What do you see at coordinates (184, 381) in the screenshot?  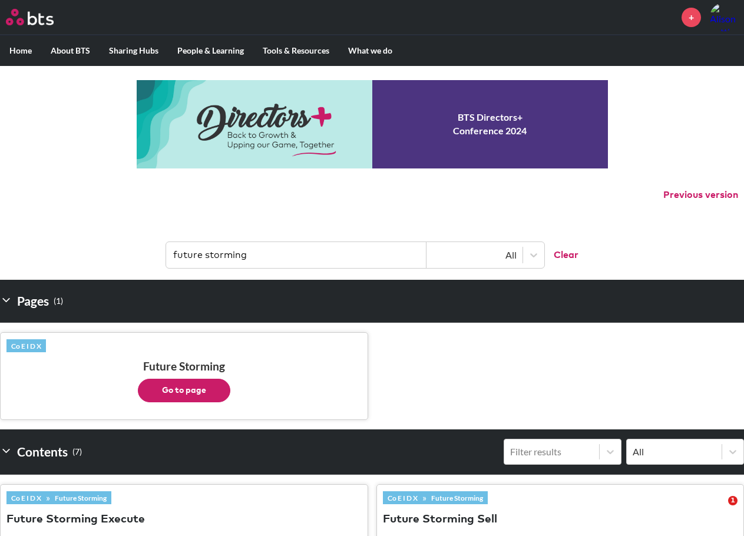 I see `h3: Future Storming` at bounding box center [184, 381].